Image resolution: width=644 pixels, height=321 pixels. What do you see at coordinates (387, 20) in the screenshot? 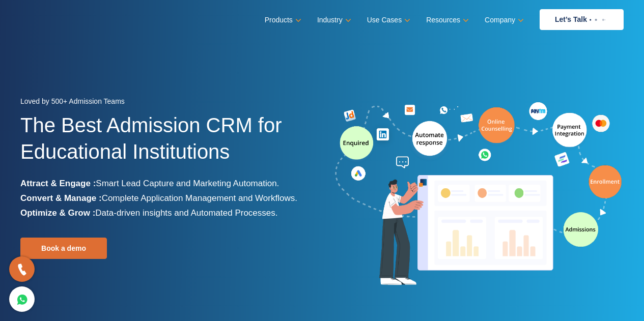
I see `a: Use Cases` at bounding box center [387, 20].